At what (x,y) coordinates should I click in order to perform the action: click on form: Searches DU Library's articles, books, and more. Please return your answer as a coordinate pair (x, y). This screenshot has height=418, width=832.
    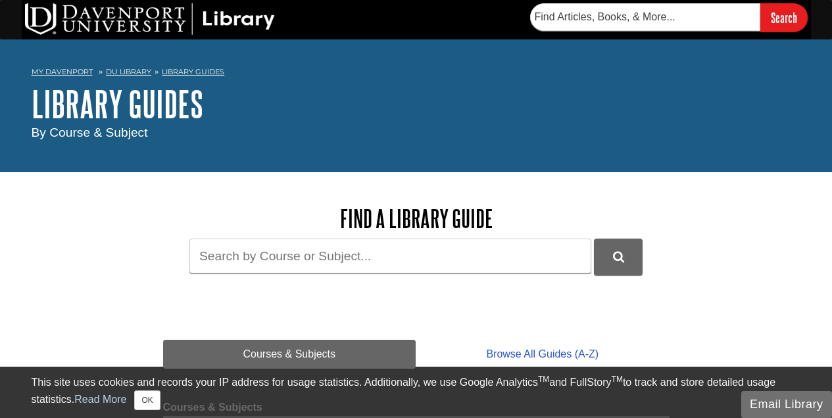
    Looking at the image, I should click on (669, 17).